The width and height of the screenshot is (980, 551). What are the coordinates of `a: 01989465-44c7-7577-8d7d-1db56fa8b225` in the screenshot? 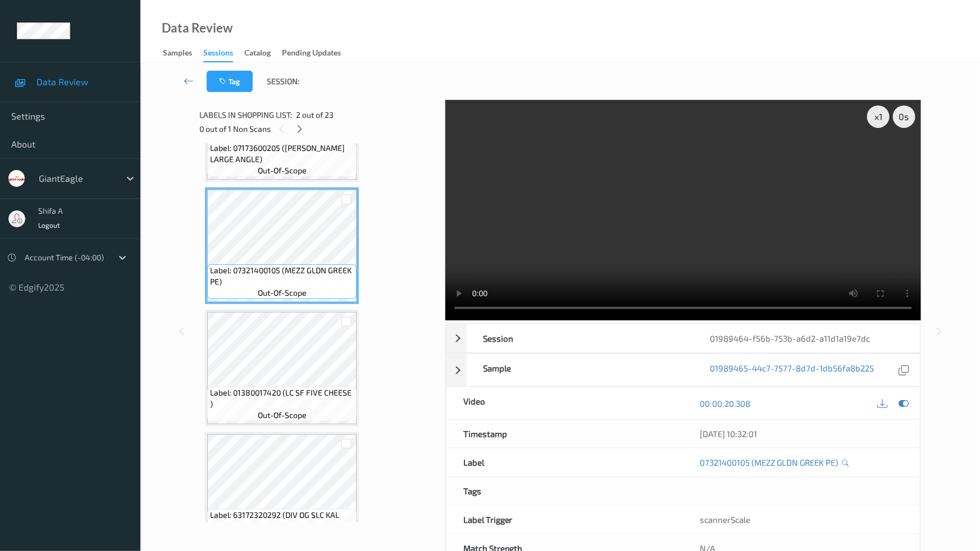 It's located at (792, 370).